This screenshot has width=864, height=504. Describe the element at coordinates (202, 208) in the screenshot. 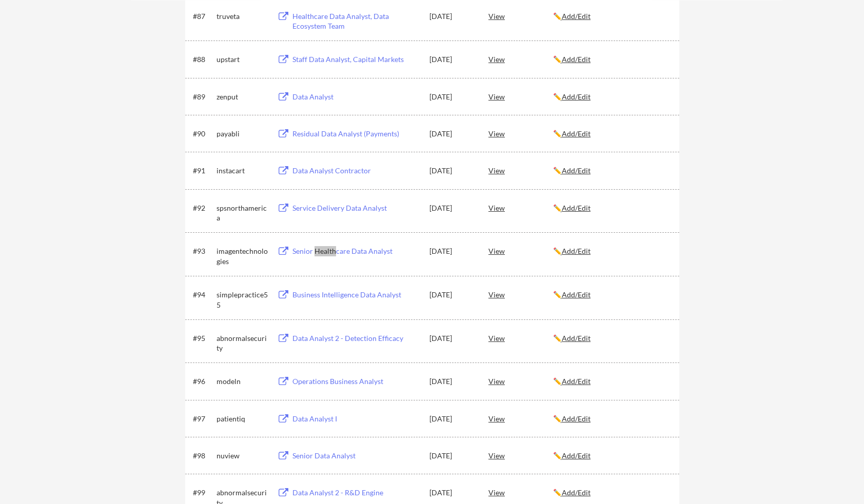

I see `div: #92` at that location.